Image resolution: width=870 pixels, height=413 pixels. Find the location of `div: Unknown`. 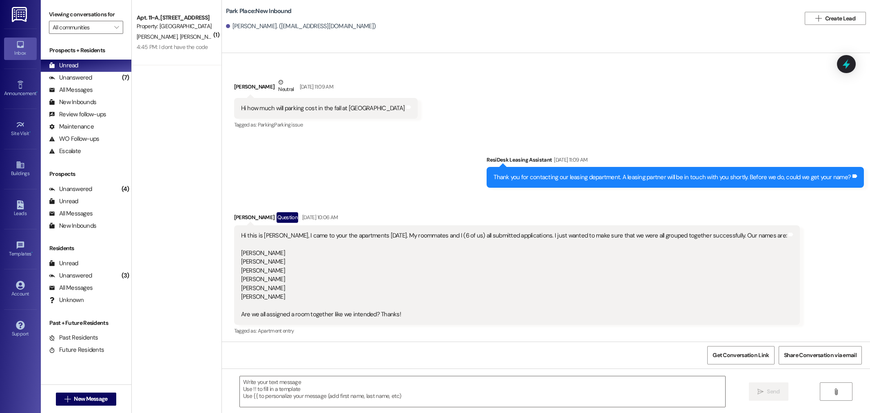

div: Unknown is located at coordinates (66, 300).